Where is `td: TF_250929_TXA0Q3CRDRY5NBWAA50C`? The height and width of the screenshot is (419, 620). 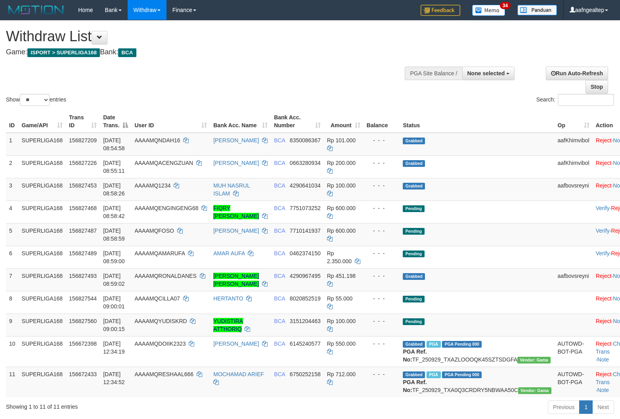
td: TF_250929_TXA0Q3CRDRY5NBWAA50C is located at coordinates (477, 381).